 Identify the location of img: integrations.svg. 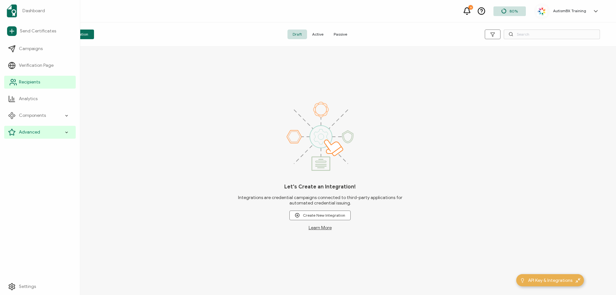
(320, 136).